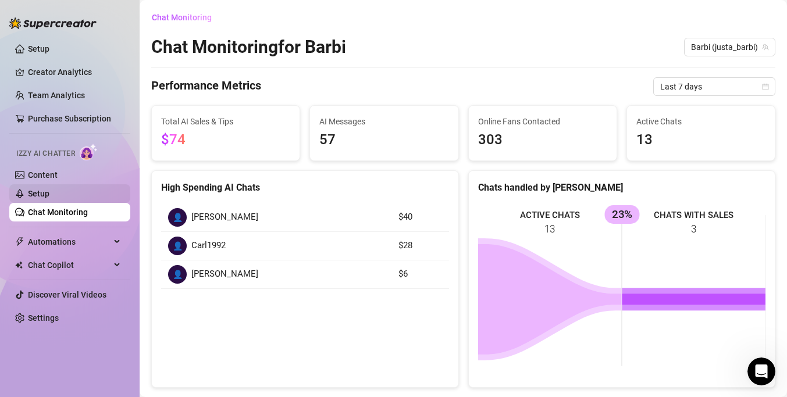 The image size is (787, 397). Describe the element at coordinates (88, 152) in the screenshot. I see `img: AI Chatter` at that location.